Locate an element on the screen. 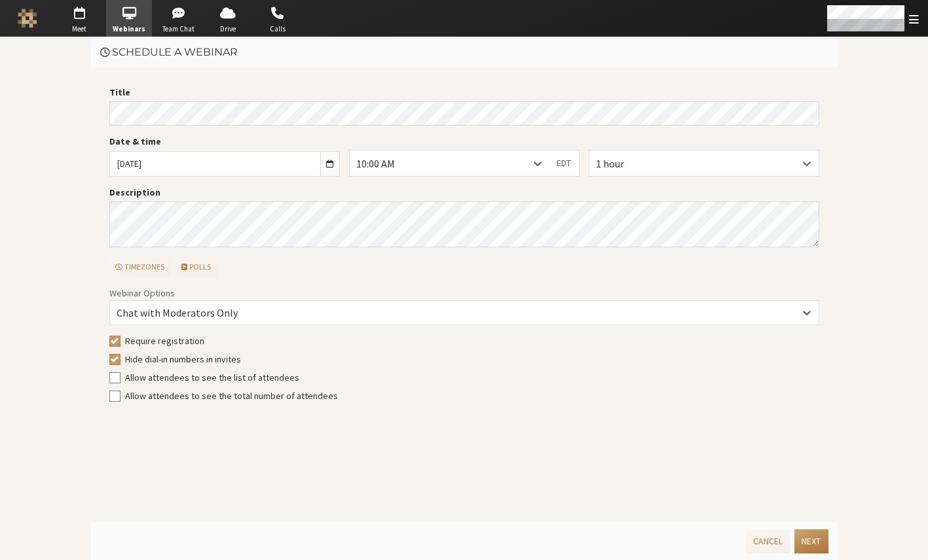  div: 1 hour is located at coordinates (620, 163).